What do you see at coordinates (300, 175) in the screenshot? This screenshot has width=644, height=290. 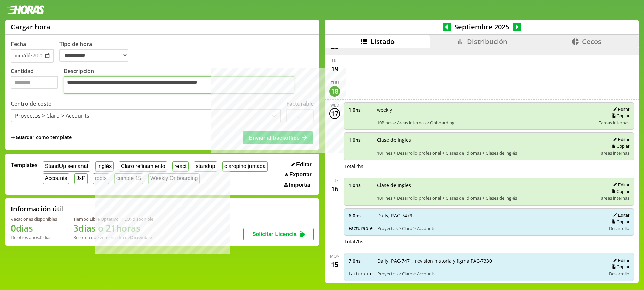 I see `span: Exportar` at bounding box center [300, 175].